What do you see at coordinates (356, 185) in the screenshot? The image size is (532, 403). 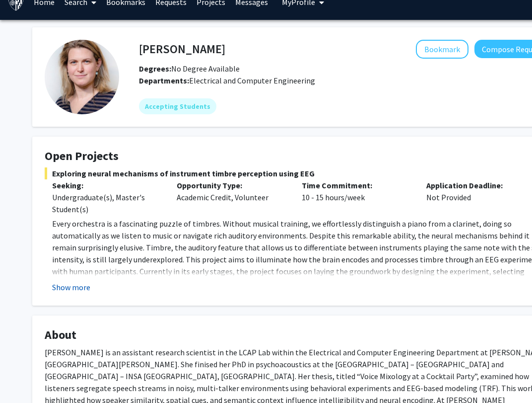 I see `p: Time Commitment:` at bounding box center [356, 185].